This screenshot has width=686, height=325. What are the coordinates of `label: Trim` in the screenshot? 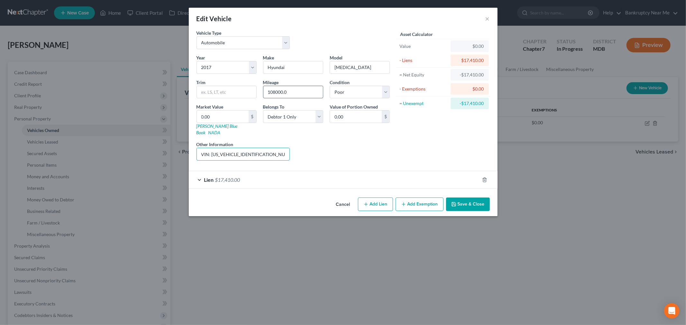 It's located at (201, 82).